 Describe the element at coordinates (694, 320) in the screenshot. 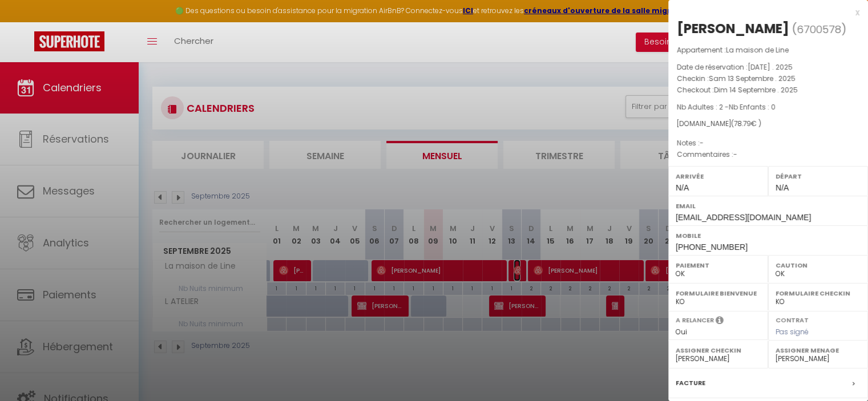

I see `label: A relancer` at that location.